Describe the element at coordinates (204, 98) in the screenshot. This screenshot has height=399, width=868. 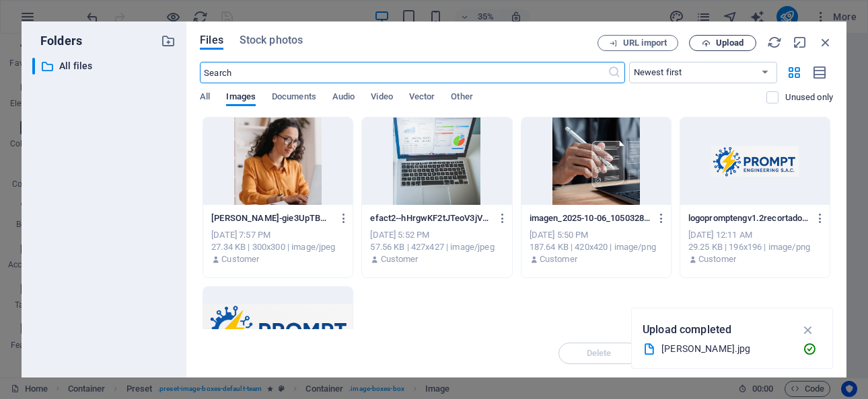
I see `span: All` at that location.